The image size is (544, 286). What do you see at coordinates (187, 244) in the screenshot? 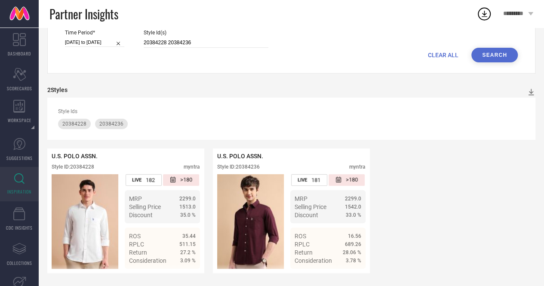
I see `span: 511.15` at bounding box center [187, 244].